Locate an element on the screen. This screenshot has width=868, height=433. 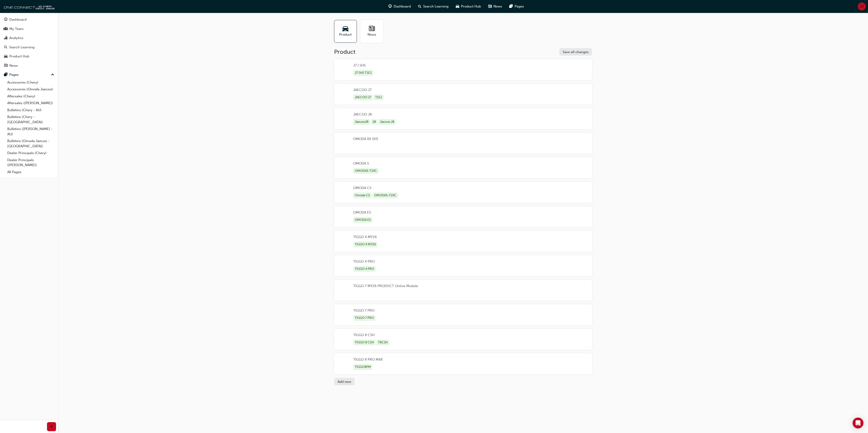
div: T1EJ is located at coordinates (379, 97).